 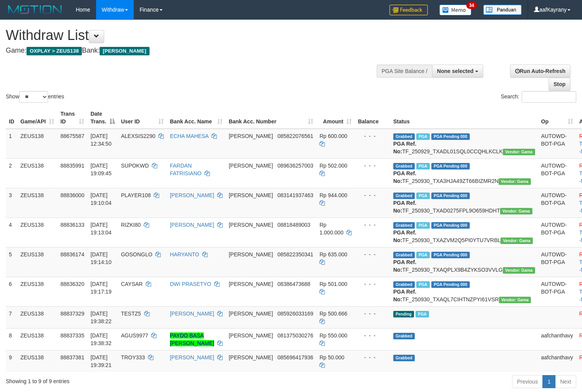 What do you see at coordinates (37, 118) in the screenshot?
I see `th: Game/API: activate to sort column ascending` at bounding box center [37, 118].